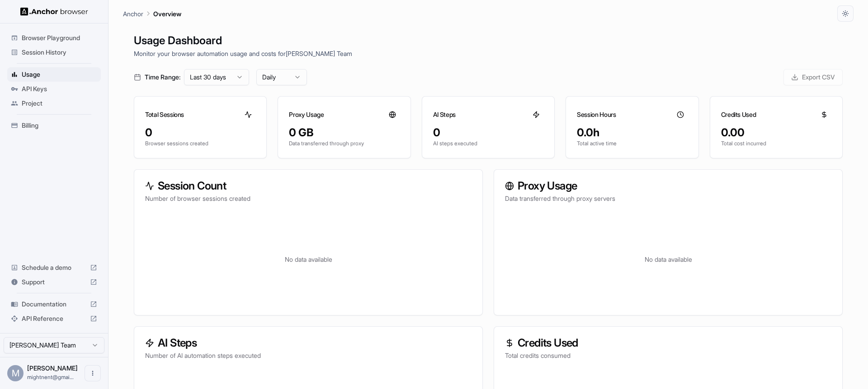 This screenshot has height=389, width=868. Describe the element at coordinates (54, 268) in the screenshot. I see `div: Schedule a demo` at that location.